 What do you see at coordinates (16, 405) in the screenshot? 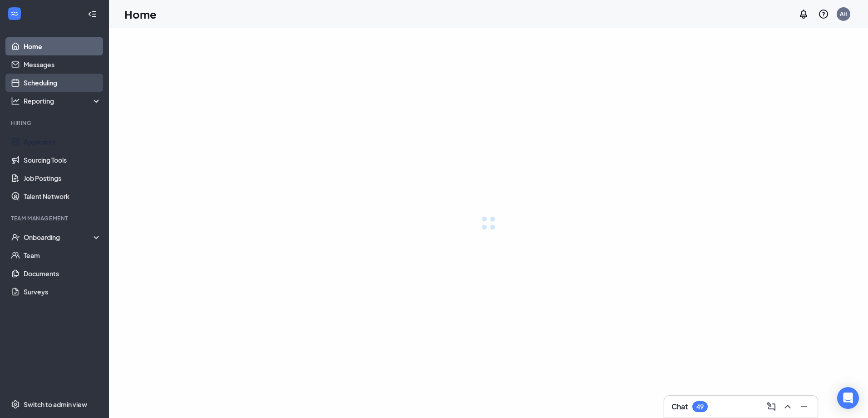
I see `svg: Settings` at bounding box center [16, 405].